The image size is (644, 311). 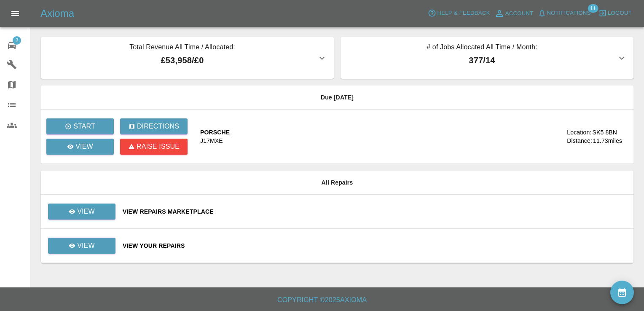 I want to click on div: Distance:, so click(x=580, y=141).